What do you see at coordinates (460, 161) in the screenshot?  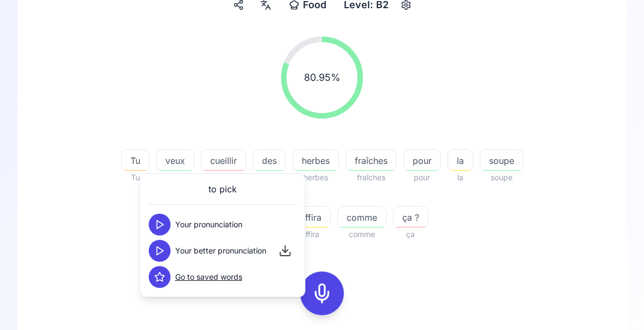 I see `button: la` at bounding box center [460, 161].